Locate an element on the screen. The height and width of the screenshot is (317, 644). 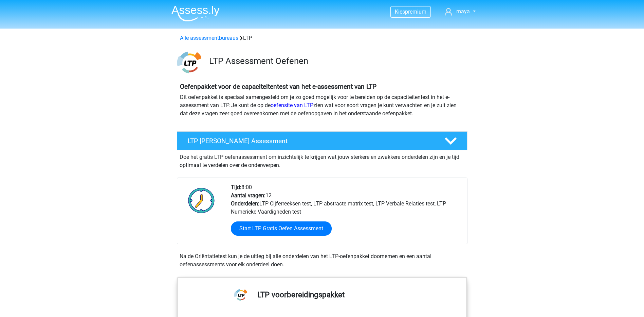
div: Na de Oriëntatietest kun je de uitleg bij alle onderdelen van het LTP-oefenpakket doornemen en ee... is located at coordinates (322, 260).